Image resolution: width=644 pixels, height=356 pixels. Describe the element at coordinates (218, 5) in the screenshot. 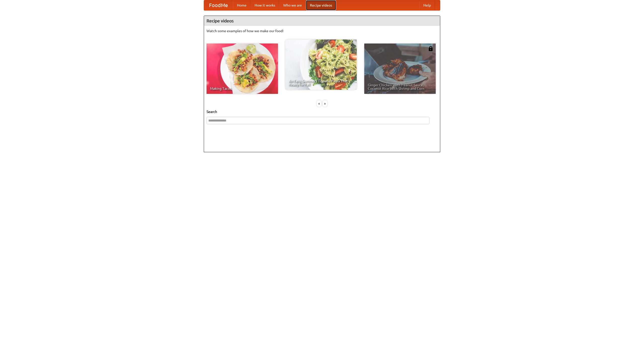

I see `a: FoodMe` at that location.